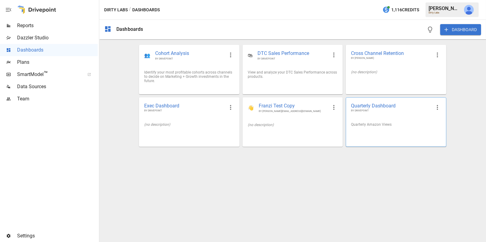 The height and width of the screenshot is (242, 486). What do you see at coordinates (293, 53) in the screenshot?
I see `span: DTC Sales Performance` at bounding box center [293, 53].